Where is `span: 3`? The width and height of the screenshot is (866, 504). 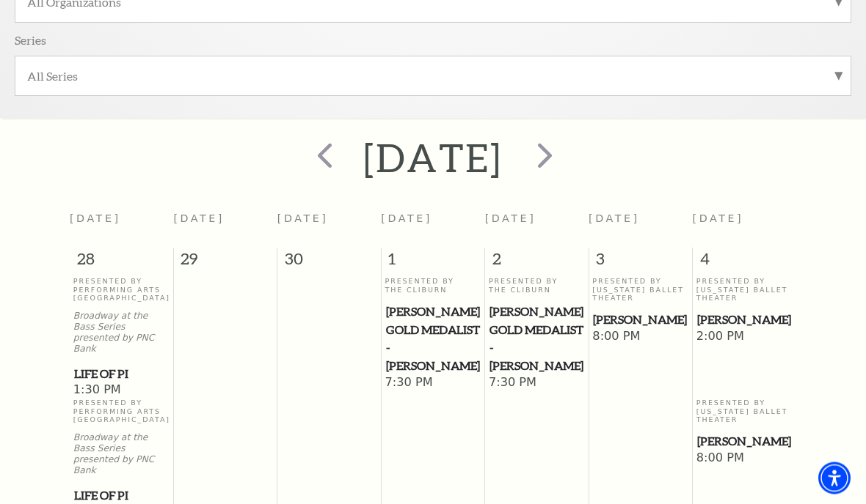 span: 3 is located at coordinates (640, 263).